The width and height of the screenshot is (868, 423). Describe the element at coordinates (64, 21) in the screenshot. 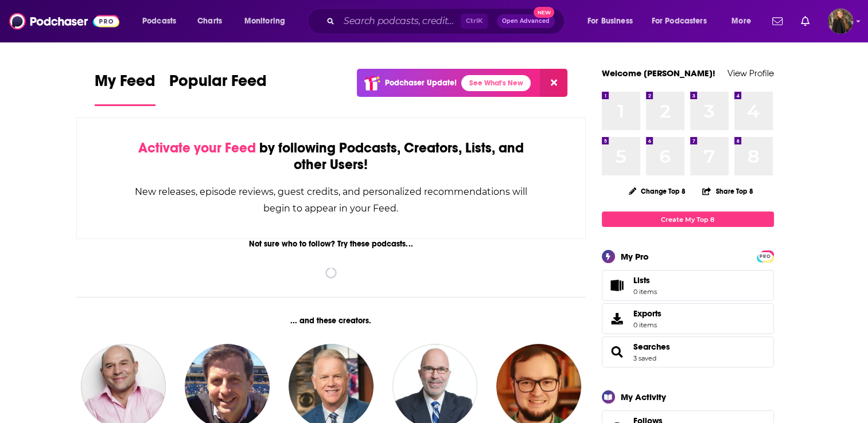

I see `img: Podchaser - Follow, Share and Rate Podcasts` at that location.